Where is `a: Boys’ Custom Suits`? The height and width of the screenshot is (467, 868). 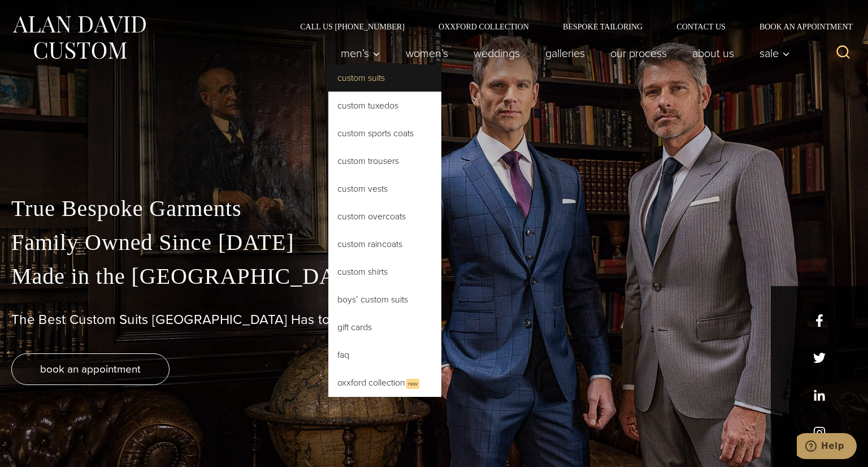 a: Boys’ Custom Suits is located at coordinates (385, 300).